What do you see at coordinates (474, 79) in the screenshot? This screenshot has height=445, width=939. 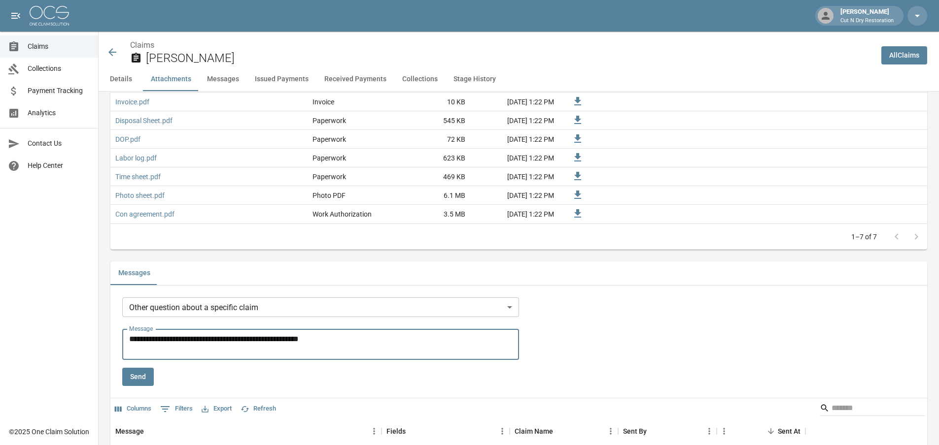 I see `button: Stage History` at bounding box center [474, 79].